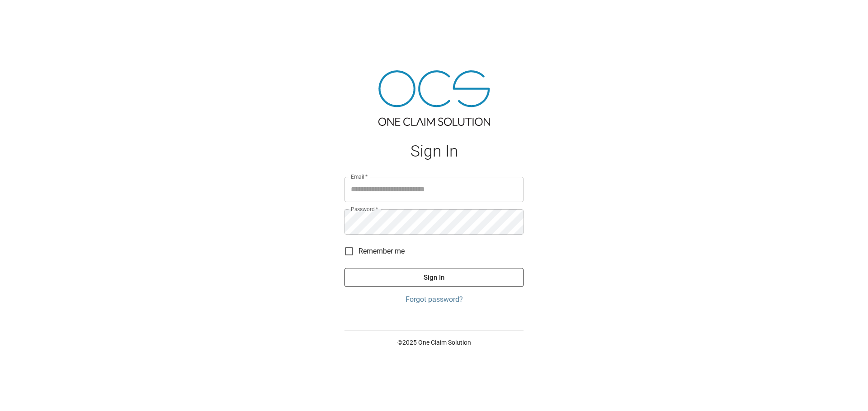 The width and height of the screenshot is (868, 411). I want to click on p: © 2025 One Claim Solution, so click(434, 342).